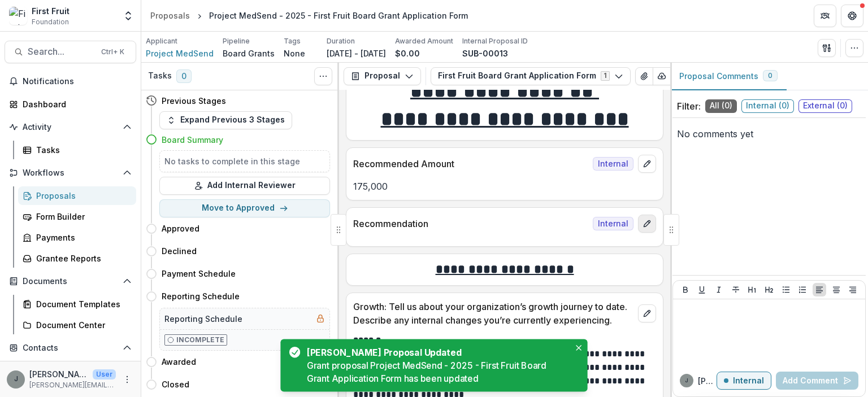 Image resolution: width=868 pixels, height=397 pixels. Describe the element at coordinates (81, 258) in the screenshot. I see `div: Grantee Reports` at that location.